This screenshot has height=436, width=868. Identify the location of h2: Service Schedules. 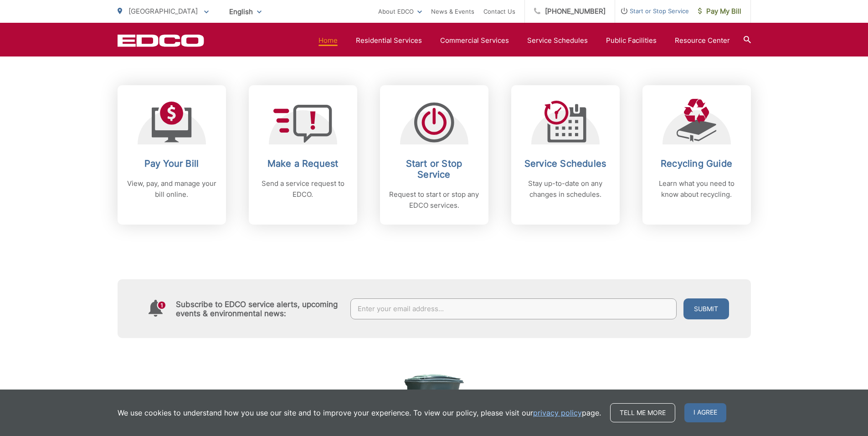
(565, 163).